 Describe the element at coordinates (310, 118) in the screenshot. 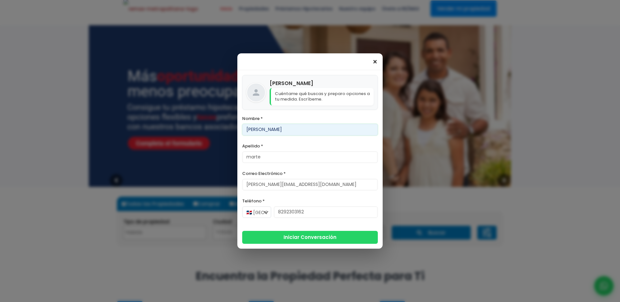

I see `label: Nombre *` at that location.